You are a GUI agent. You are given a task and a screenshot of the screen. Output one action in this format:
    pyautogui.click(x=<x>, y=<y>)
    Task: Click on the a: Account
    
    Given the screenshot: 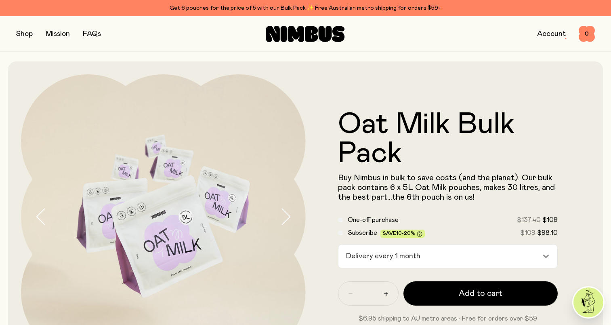 What is the action you would take?
    pyautogui.click(x=551, y=34)
    